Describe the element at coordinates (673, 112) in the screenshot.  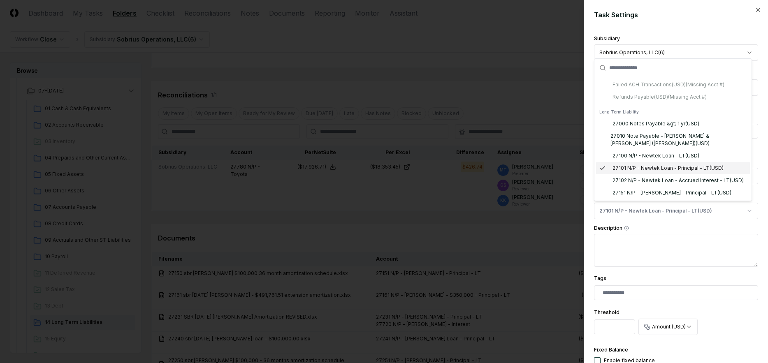
I see `div: Long Term Liability` at that location.